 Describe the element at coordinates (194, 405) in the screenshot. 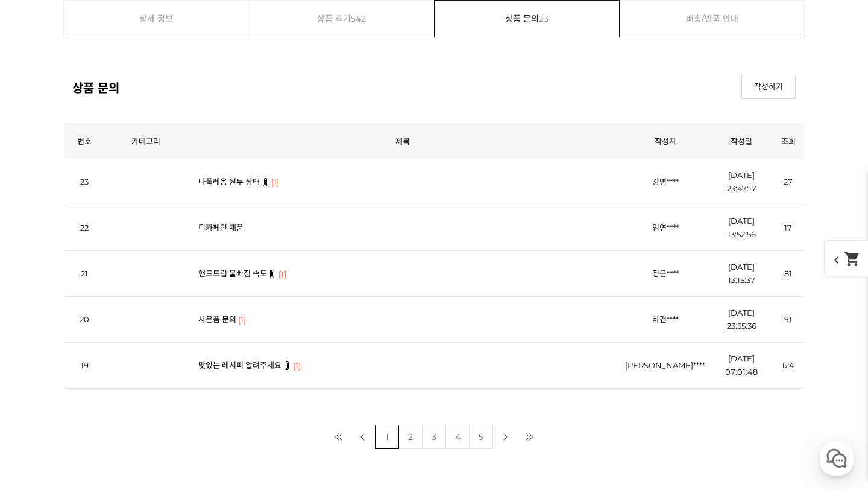

I see `span: 설정` at that location.